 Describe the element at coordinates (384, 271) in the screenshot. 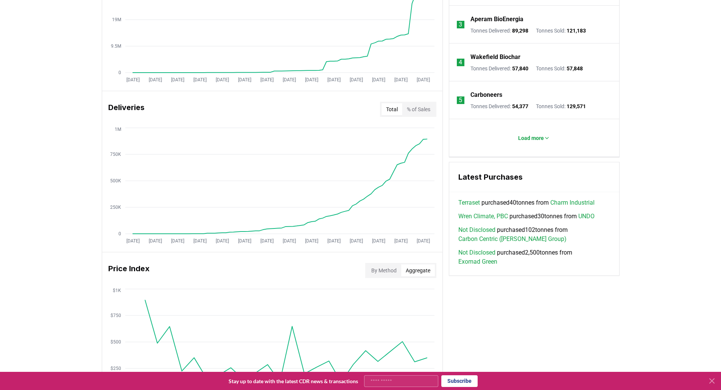

I see `button: By Method` at that location.